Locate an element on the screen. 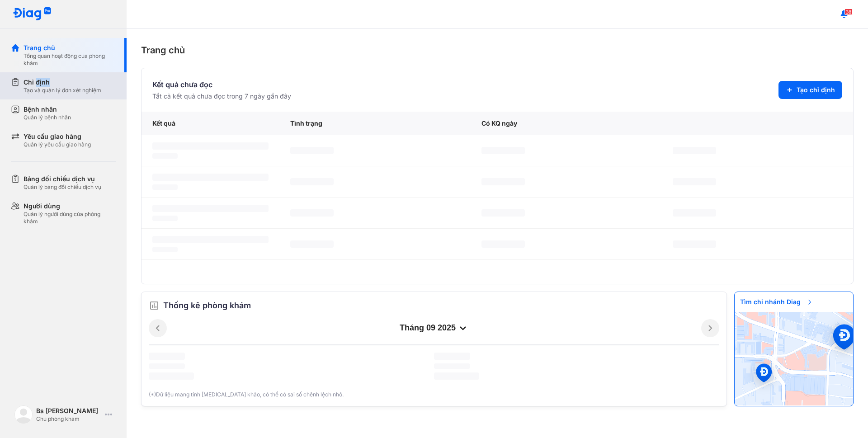 The image size is (868, 438). div: Tất cả kết quả chưa đọc trong 7 ngày gần đây is located at coordinates (222, 96).